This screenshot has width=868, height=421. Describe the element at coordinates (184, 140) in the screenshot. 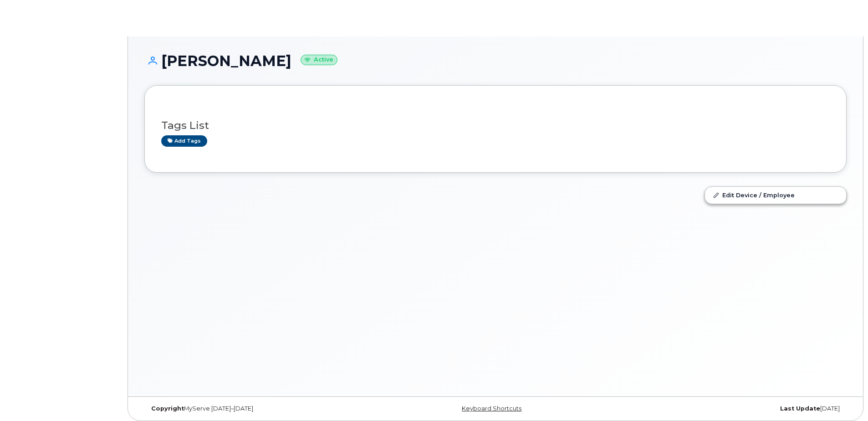

I see `a: Add tags` at that location.